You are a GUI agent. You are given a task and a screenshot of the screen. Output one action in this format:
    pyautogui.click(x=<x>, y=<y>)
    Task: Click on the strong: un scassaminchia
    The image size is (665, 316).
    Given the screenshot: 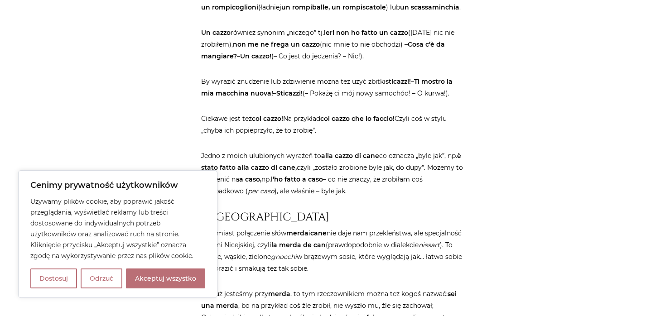 What is the action you would take?
    pyautogui.click(x=429, y=7)
    